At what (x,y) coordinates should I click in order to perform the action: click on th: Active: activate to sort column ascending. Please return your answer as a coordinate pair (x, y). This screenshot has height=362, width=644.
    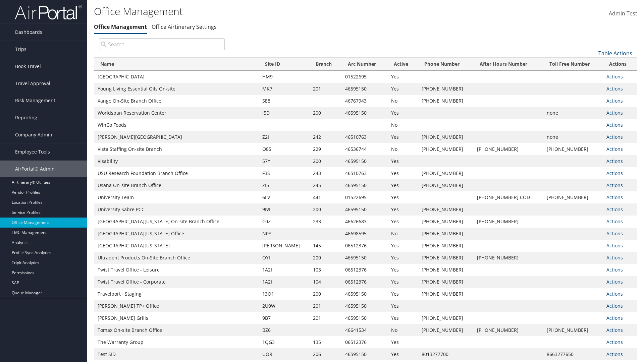
    Looking at the image, I should click on (403, 64).